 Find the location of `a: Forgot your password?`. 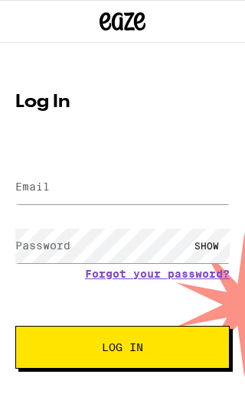

a: Forgot your password? is located at coordinates (157, 274).